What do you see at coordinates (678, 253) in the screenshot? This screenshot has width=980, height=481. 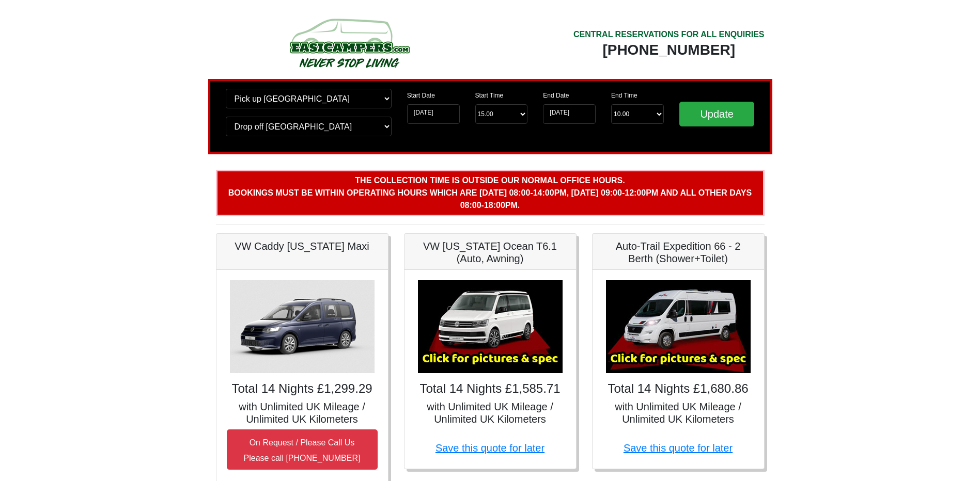 I see `h5: Auto-Trail Expedition 66 - 2 Berth (Shower+Toilet)` at bounding box center [678, 253].